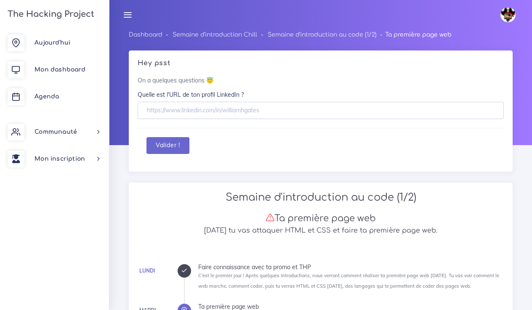  What do you see at coordinates (351, 307) in the screenshot?
I see `div: Ta première page web` at bounding box center [351, 307].